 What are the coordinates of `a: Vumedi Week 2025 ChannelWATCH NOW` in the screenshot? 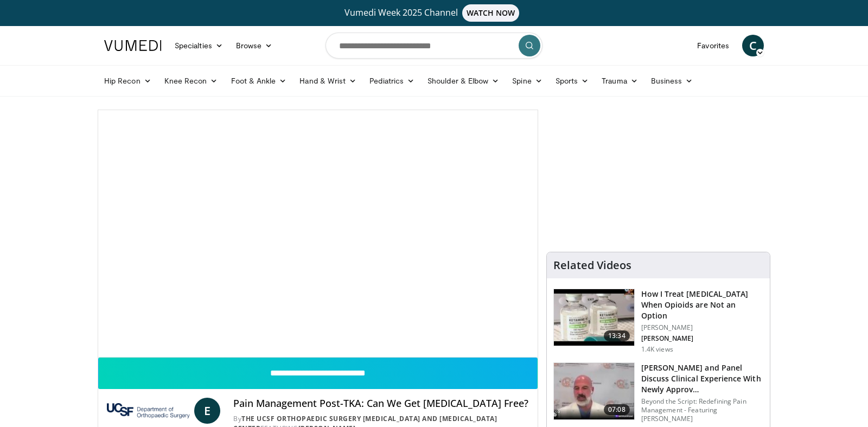 It's located at (434, 13).